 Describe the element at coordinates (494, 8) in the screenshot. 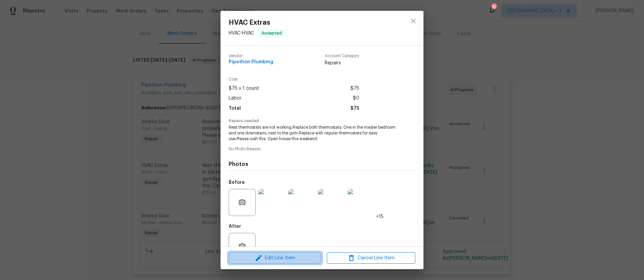

I see `div: 15` at that location.